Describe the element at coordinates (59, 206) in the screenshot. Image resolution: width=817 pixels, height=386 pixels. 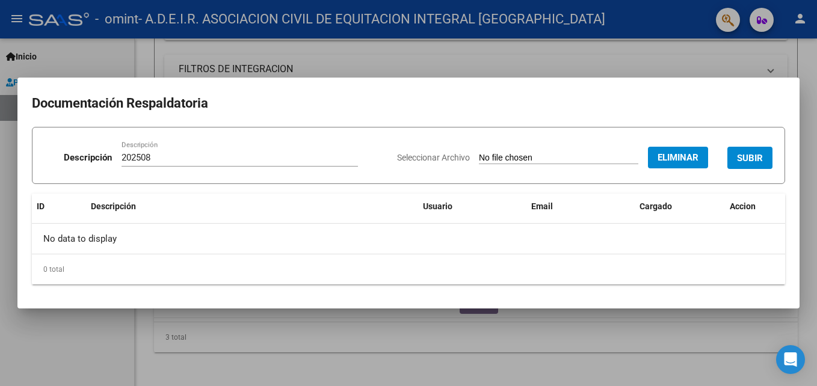
I see `datatable-header-cell: ID` at that location.